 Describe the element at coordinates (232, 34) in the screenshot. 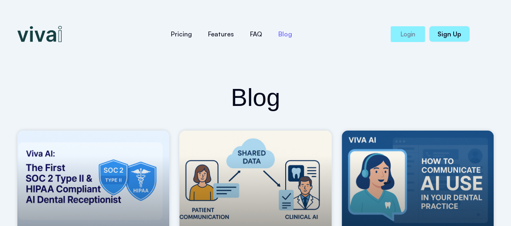

I see `nav: Menu` at that location.